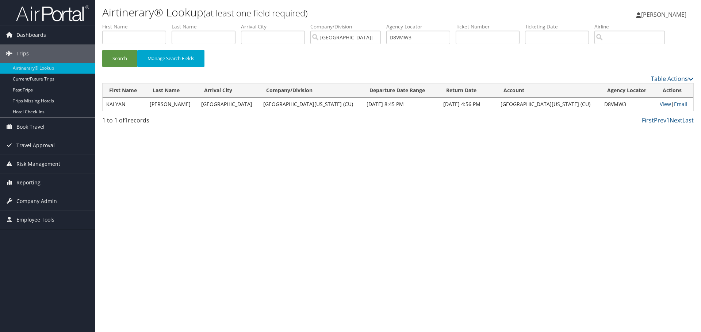 The width and height of the screenshot is (701, 332). What do you see at coordinates (348, 27) in the screenshot?
I see `label: Company/Division` at bounding box center [348, 27].